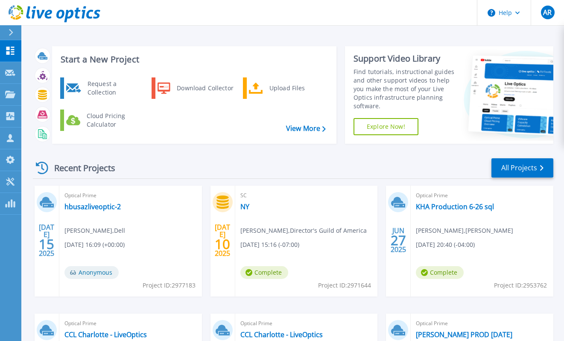  Describe the element at coordinates (193, 59) in the screenshot. I see `h3: Start a New Project` at that location.